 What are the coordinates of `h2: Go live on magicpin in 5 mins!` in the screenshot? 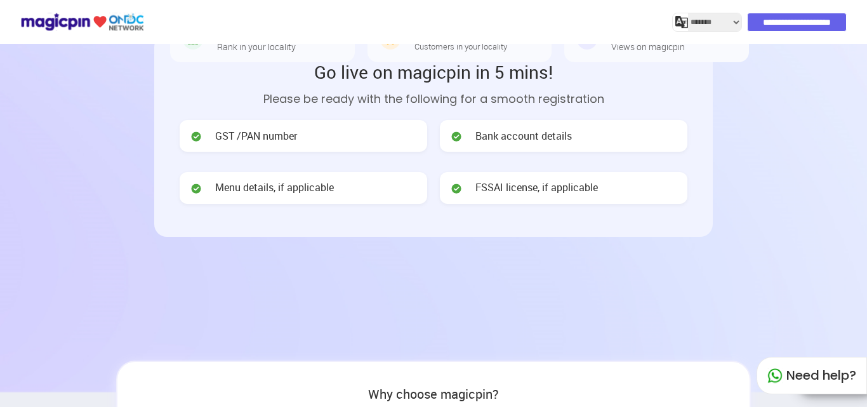 It's located at (433, 72).